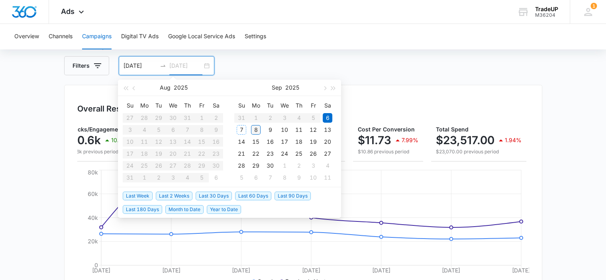 The width and height of the screenshot is (606, 280). What do you see at coordinates (242, 106) in the screenshot?
I see `th: Su` at bounding box center [242, 106].